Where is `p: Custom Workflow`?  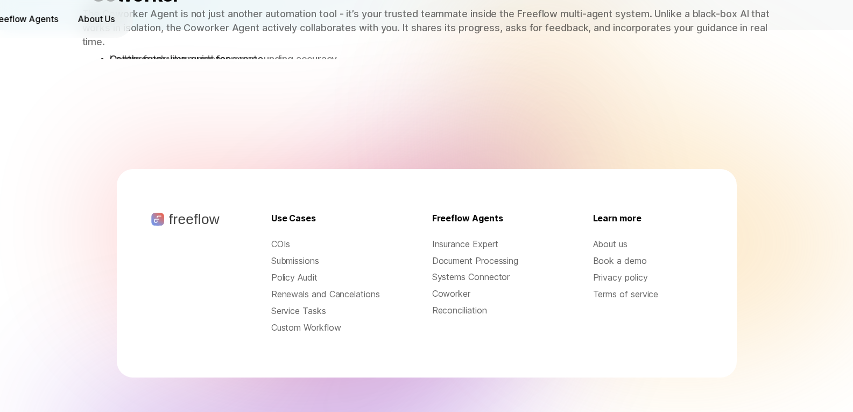
p: Custom Workflow is located at coordinates (325, 327).